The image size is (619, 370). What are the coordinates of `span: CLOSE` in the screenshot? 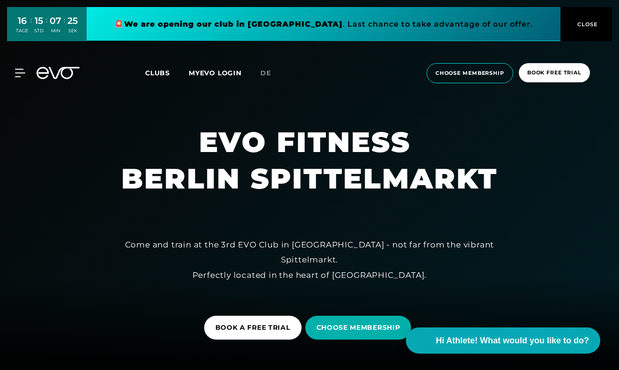 It's located at (586, 24).